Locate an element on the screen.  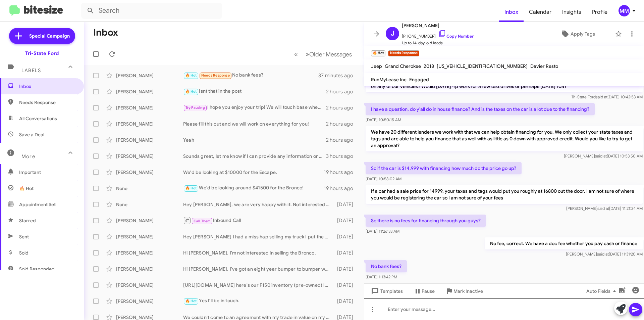
a: Calendar is located at coordinates (540, 12).